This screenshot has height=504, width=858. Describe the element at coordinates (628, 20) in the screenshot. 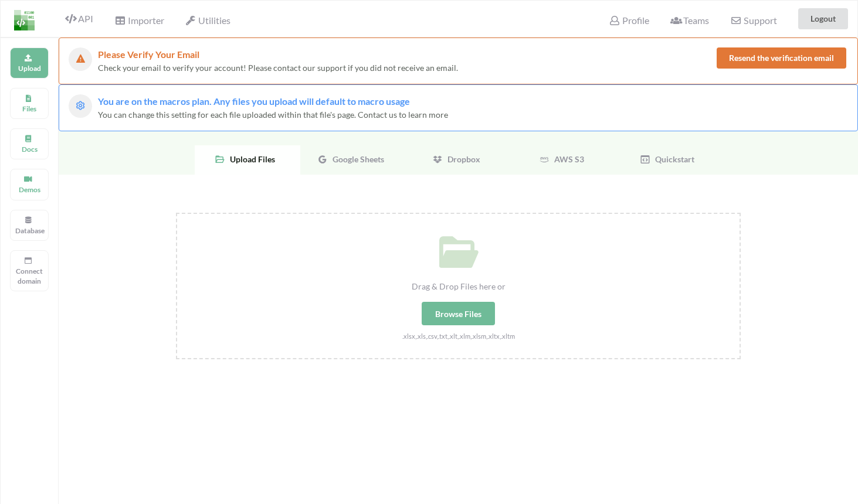

I see `span: Profile` at that location.